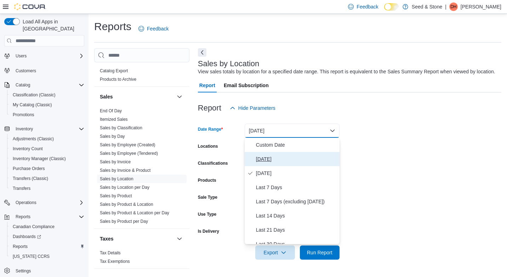  What do you see at coordinates (453, 7) in the screenshot?
I see `span: DH` at bounding box center [453, 7].